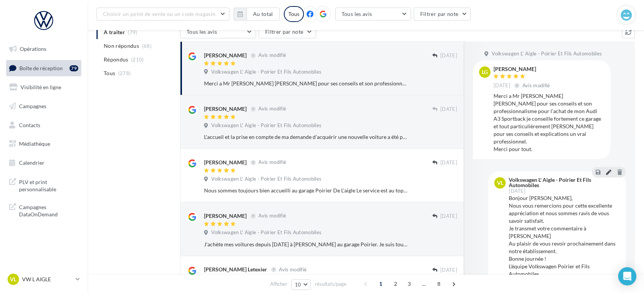 The width and height of the screenshot is (644, 293). I want to click on span: Visibilité en ligne, so click(40, 87).